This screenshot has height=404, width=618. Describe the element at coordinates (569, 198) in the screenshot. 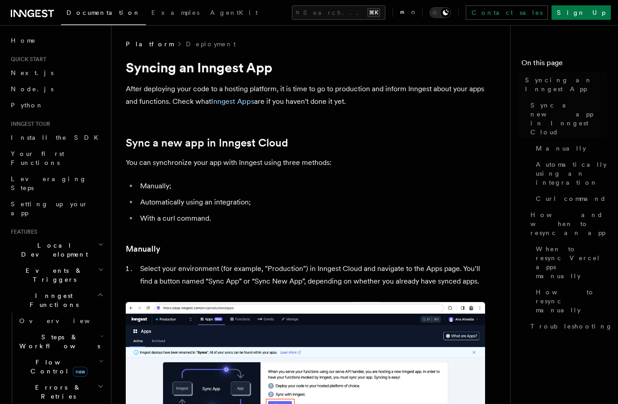

I see `a: Curl command` at that location.